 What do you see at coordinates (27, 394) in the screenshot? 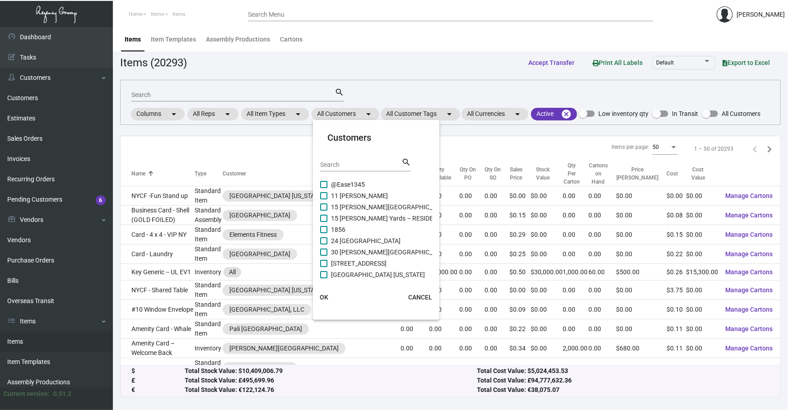
I see `div: Current version:` at bounding box center [27, 394].